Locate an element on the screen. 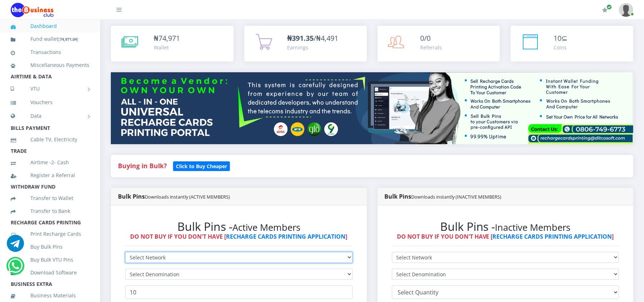 The width and height of the screenshot is (644, 302). small: Downloads instantly (INACTIVE MEMBERS) is located at coordinates (457, 197).